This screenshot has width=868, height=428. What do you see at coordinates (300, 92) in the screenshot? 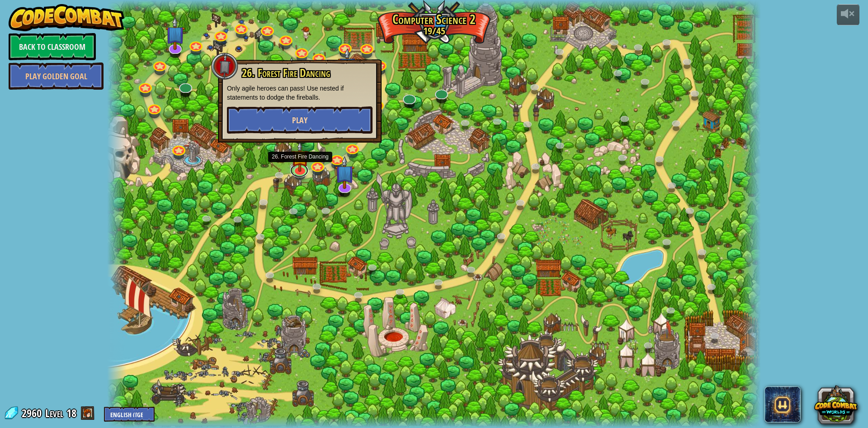
I see `p: Only agile heroes can pass! Use nested if statements to dodge the fireballs.` at bounding box center [300, 92].